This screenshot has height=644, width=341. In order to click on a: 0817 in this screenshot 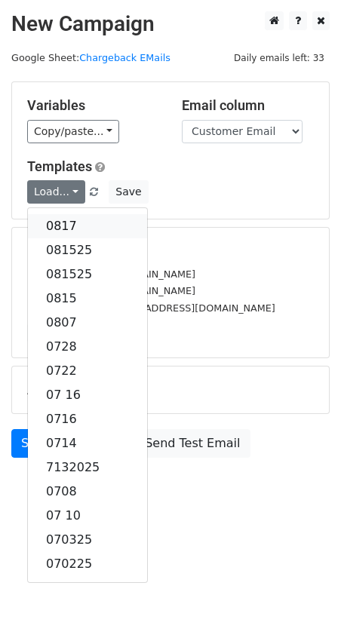, I will do `click(88, 226)`.